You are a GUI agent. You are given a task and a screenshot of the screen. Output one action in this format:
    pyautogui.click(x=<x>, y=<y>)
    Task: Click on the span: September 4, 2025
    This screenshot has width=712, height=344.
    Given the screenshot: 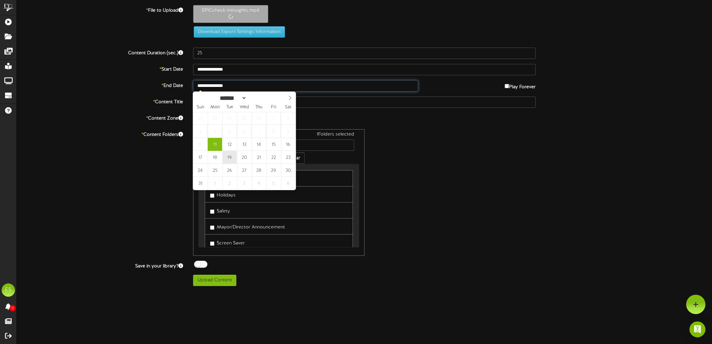 What is the action you would take?
    pyautogui.click(x=259, y=183)
    